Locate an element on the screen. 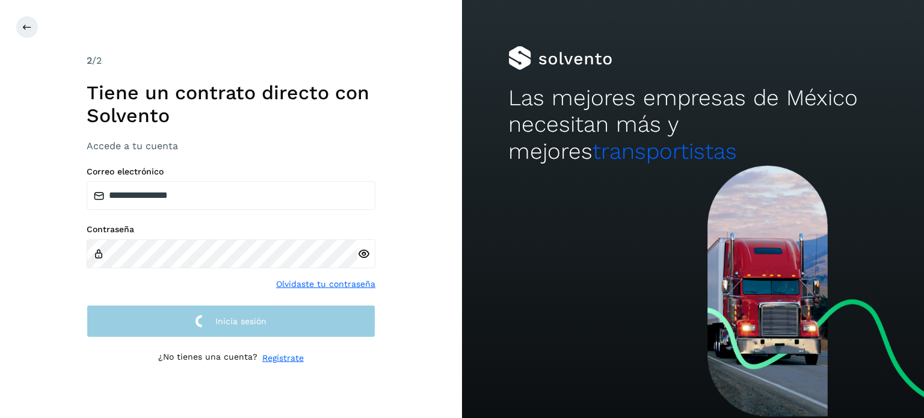  div: /2 is located at coordinates (231, 61).